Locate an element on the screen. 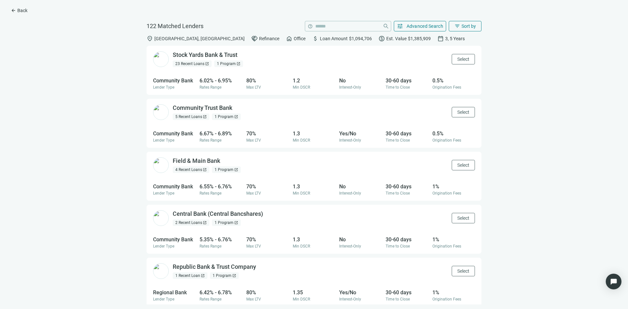 The image size is (628, 309). div: 1 Recent Loan is located at coordinates (190, 276).